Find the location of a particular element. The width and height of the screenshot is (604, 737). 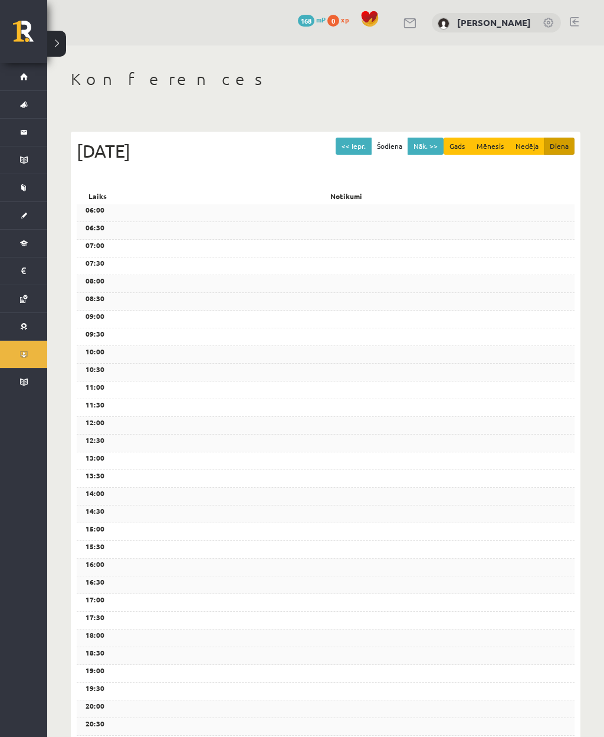

b: 16:30 is located at coordinates (95, 581).